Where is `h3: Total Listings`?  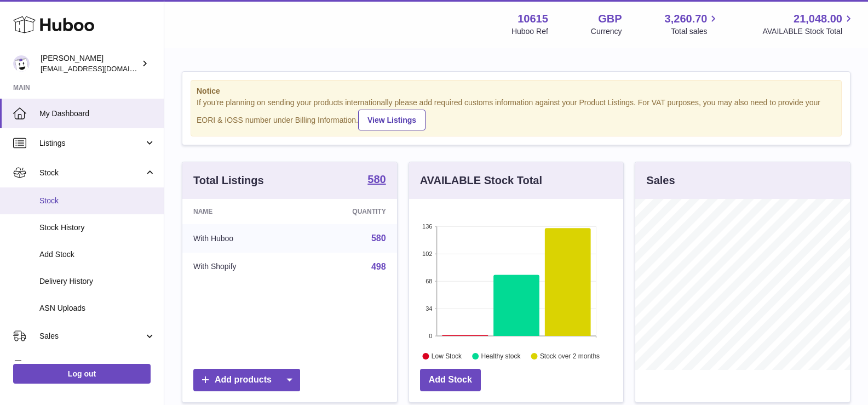
h3: Total Listings is located at coordinates (228, 180).